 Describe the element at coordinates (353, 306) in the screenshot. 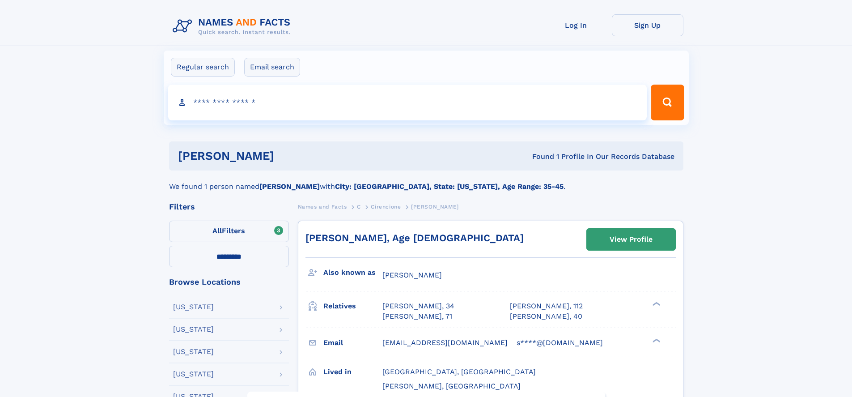

I see `h3: Relatives` at that location.